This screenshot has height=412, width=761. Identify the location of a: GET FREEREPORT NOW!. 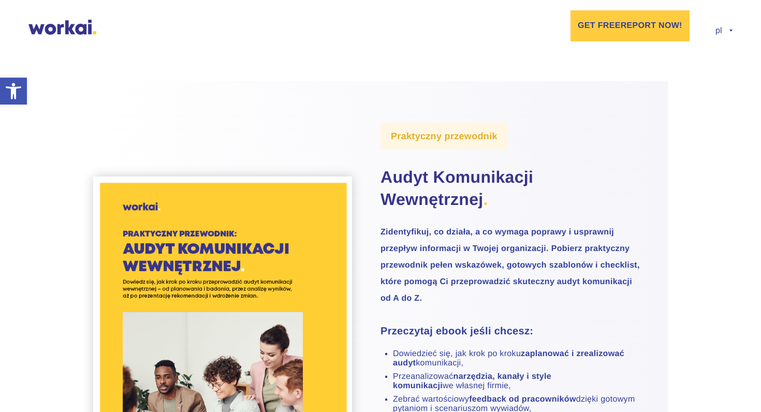
(630, 26).